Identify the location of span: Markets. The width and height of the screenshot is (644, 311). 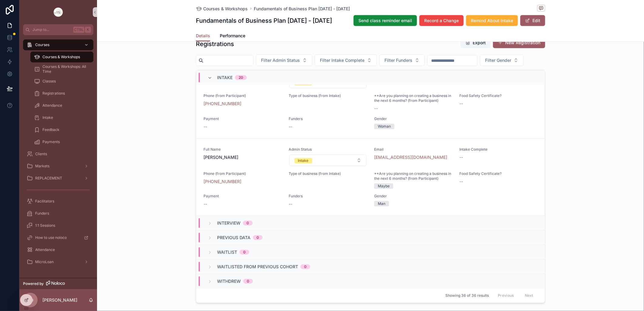
(42, 166).